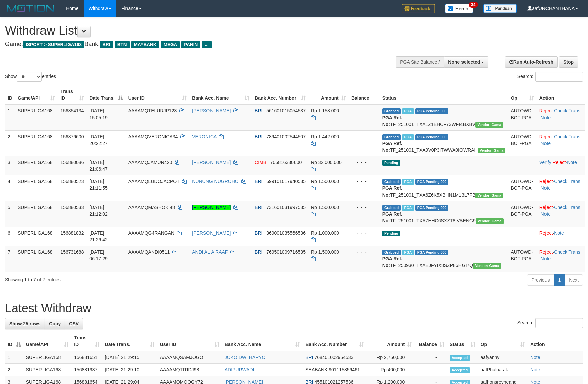  I want to click on th: Op: activate to sort column ascending, so click(503, 341).